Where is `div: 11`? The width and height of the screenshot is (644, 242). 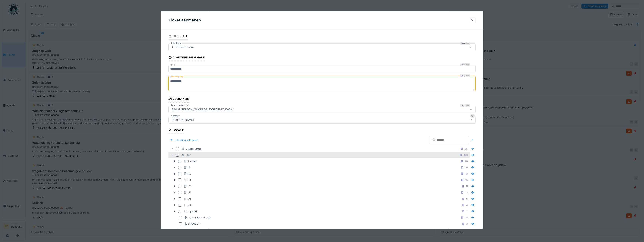
div: 11 is located at coordinates (467, 186).